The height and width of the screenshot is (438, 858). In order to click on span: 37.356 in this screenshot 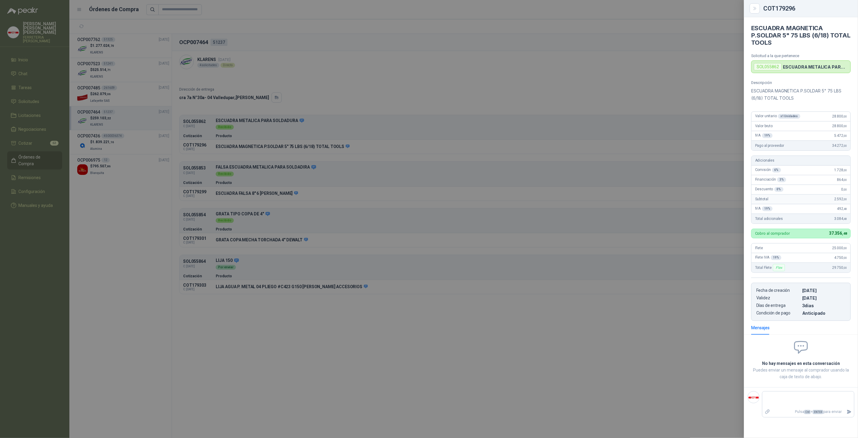, I will do `click(838, 233)`.